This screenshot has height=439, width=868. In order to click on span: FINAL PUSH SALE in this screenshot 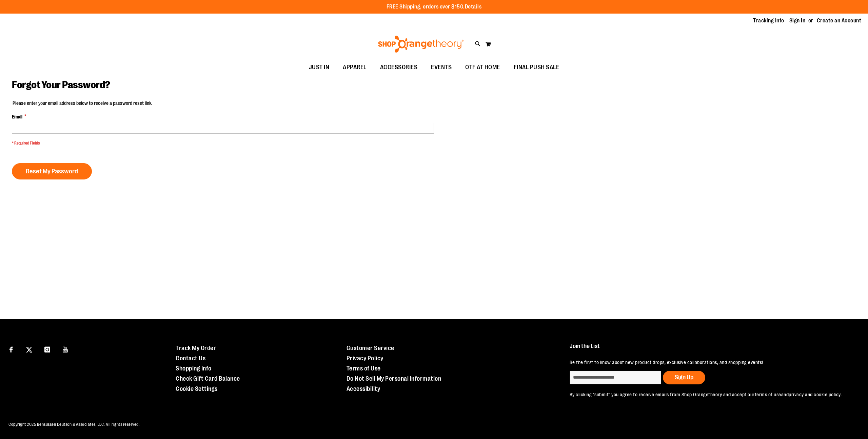, I will do `click(536, 67)`.